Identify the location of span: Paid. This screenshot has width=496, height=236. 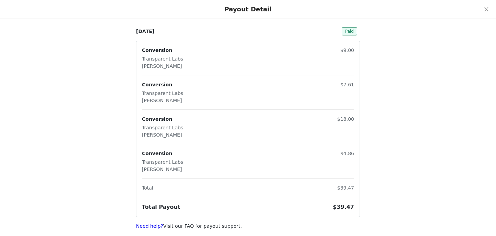
(350, 31).